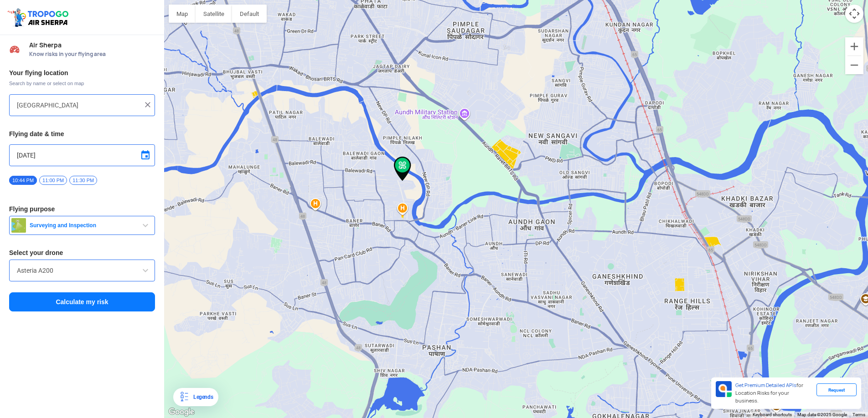 This screenshot has width=868, height=418. What do you see at coordinates (92, 45) in the screenshot?
I see `span: Air Sherpa` at bounding box center [92, 45].